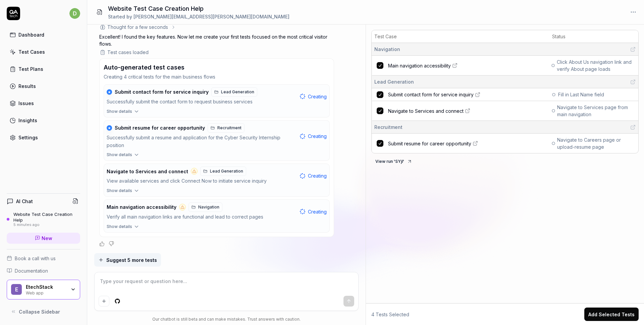 The image size is (644, 325). Describe the element at coordinates (198, 16) in the screenshot. I see `div: Started by` at that location.